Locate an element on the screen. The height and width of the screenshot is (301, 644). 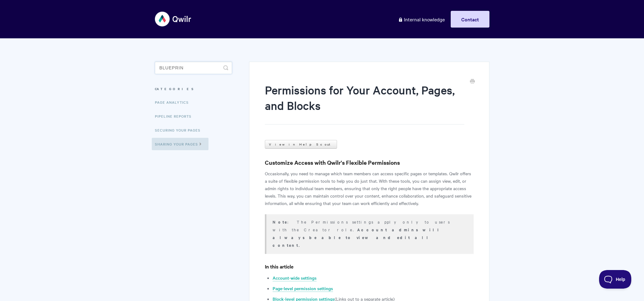
a: Sharing Your Pages is located at coordinates (180, 144).